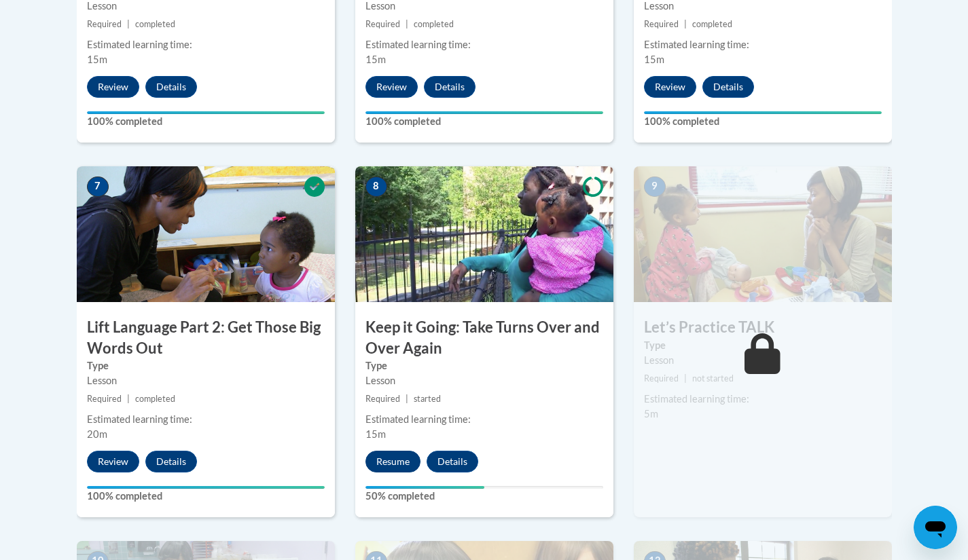 The width and height of the screenshot is (968, 560). What do you see at coordinates (763, 327) in the screenshot?
I see `h3: Let’s Practice TALK` at bounding box center [763, 327].